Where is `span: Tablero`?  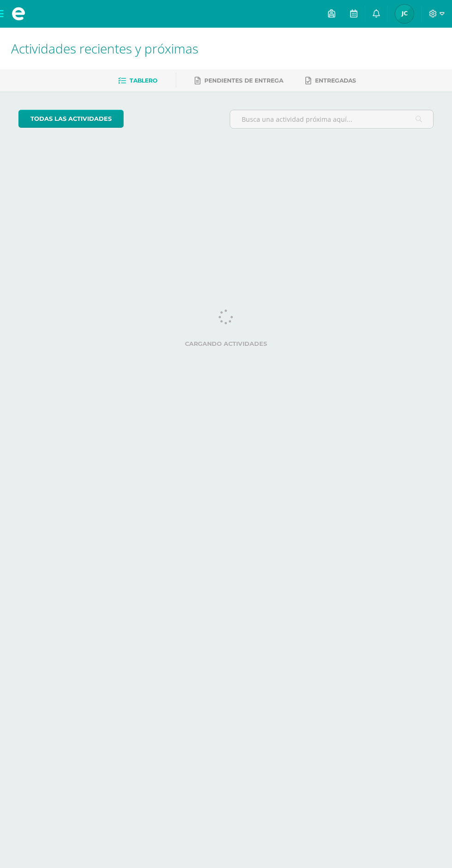
span: Tablero is located at coordinates (144, 80).